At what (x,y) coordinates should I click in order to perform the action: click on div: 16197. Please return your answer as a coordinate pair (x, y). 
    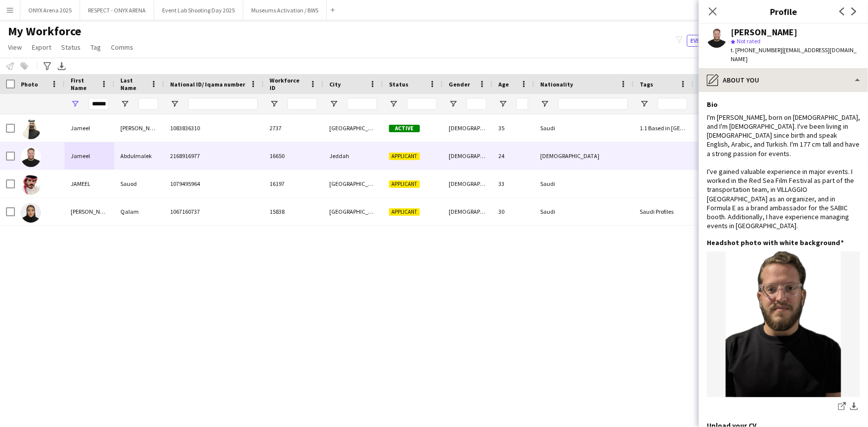
    Looking at the image, I should click on (293, 183).